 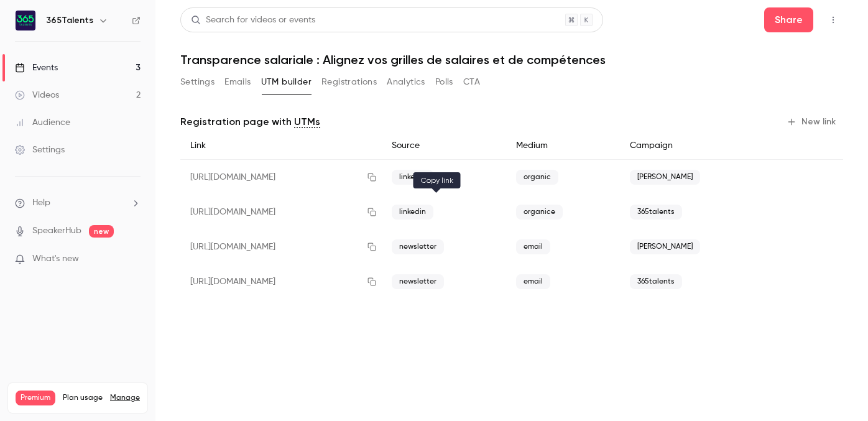 What do you see at coordinates (197, 82) in the screenshot?
I see `button: Settings` at bounding box center [197, 82].